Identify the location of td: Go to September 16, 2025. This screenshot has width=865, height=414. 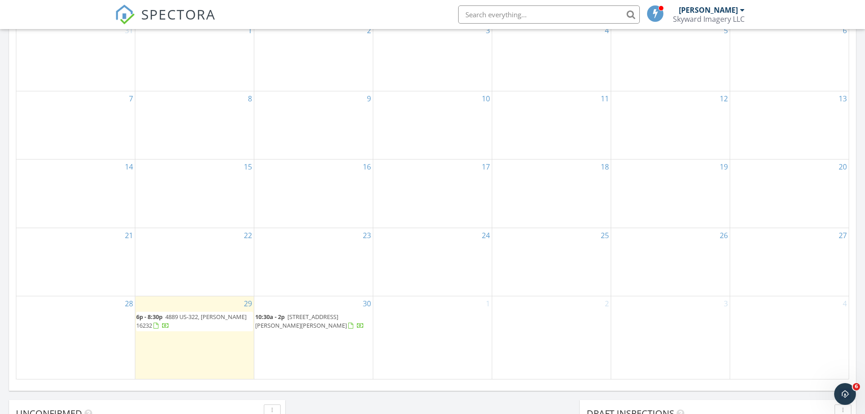
(314, 193).